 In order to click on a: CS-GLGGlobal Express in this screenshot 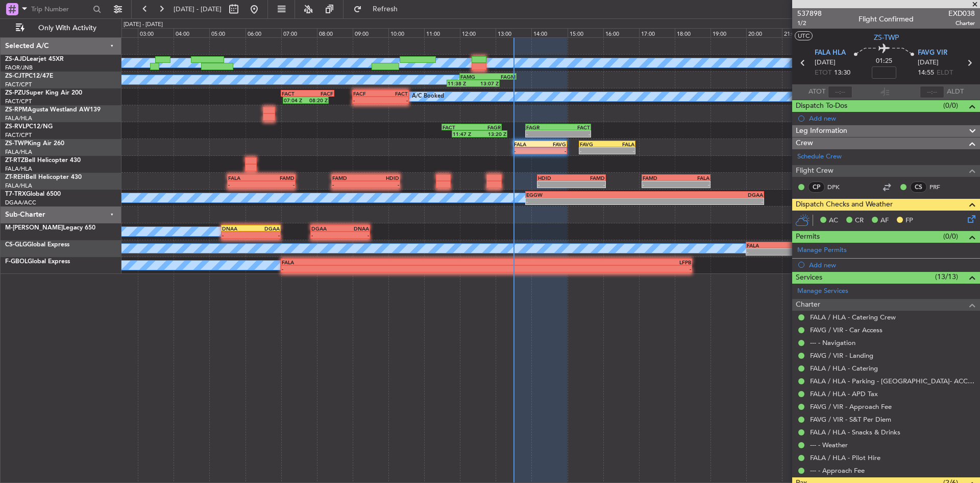, I will do `click(37, 245)`.